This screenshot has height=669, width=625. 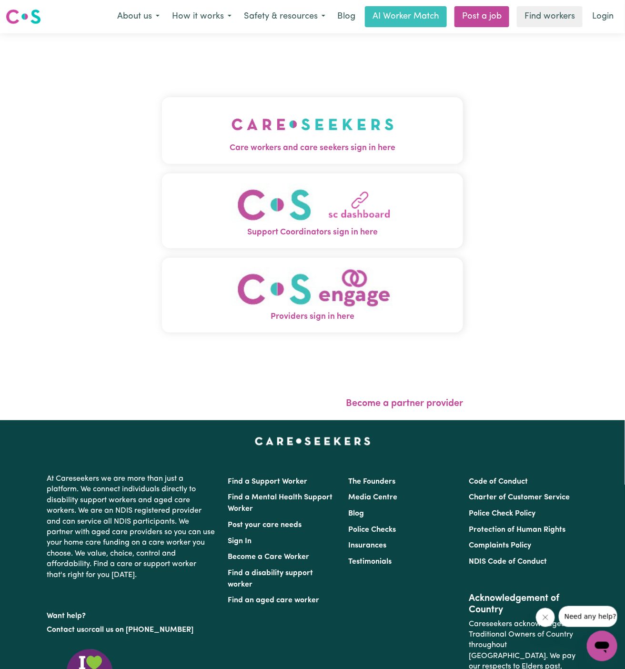 I want to click on a: Find a Support Worker, so click(x=267, y=482).